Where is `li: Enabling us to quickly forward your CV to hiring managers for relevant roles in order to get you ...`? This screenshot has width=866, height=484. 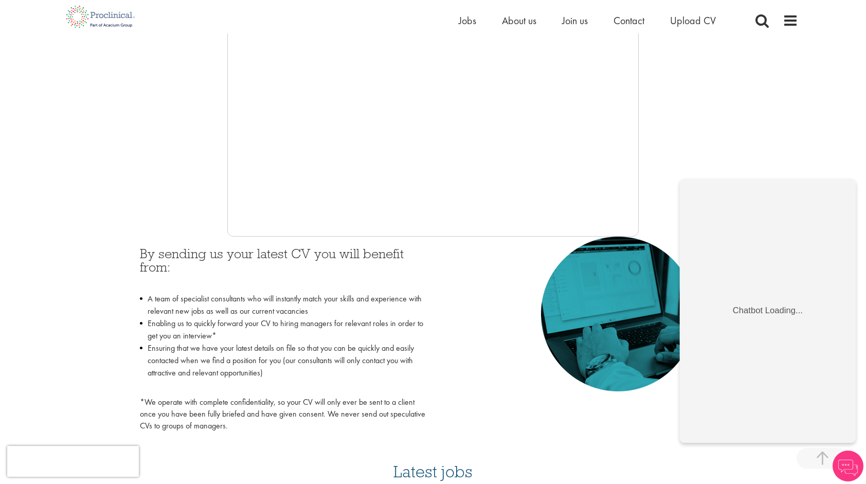
li: Enabling us to quickly forward your CV to hiring managers for relevant roles in order to get you ... is located at coordinates (282, 330).